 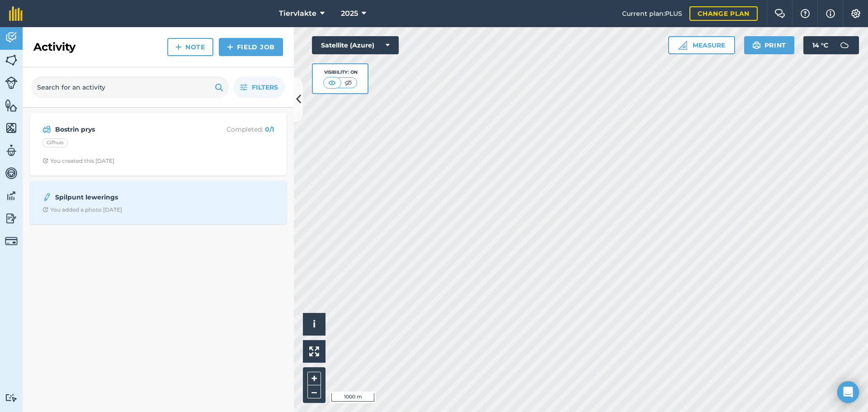 What do you see at coordinates (652, 13) in the screenshot?
I see `span: Current plan : PLUS` at bounding box center [652, 13].